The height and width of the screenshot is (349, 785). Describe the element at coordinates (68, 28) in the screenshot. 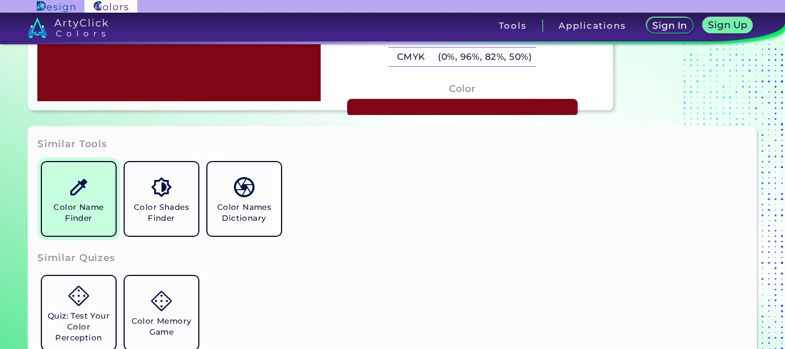

I see `img: logo_artyclick_colors_white.svg` at that location.